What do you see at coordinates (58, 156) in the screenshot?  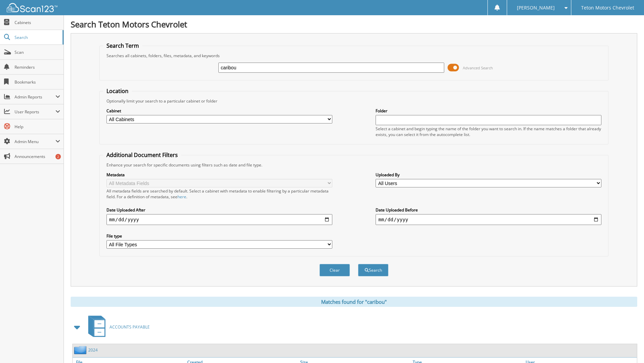 I see `div: 2` at bounding box center [58, 156].